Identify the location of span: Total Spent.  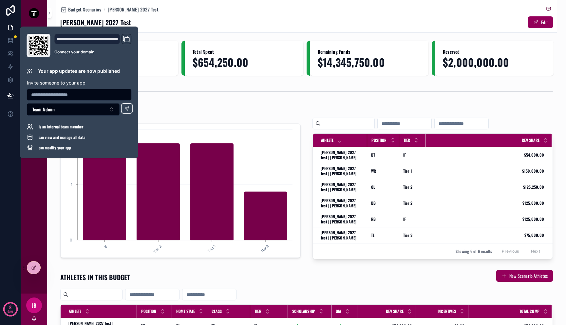
(244, 52).